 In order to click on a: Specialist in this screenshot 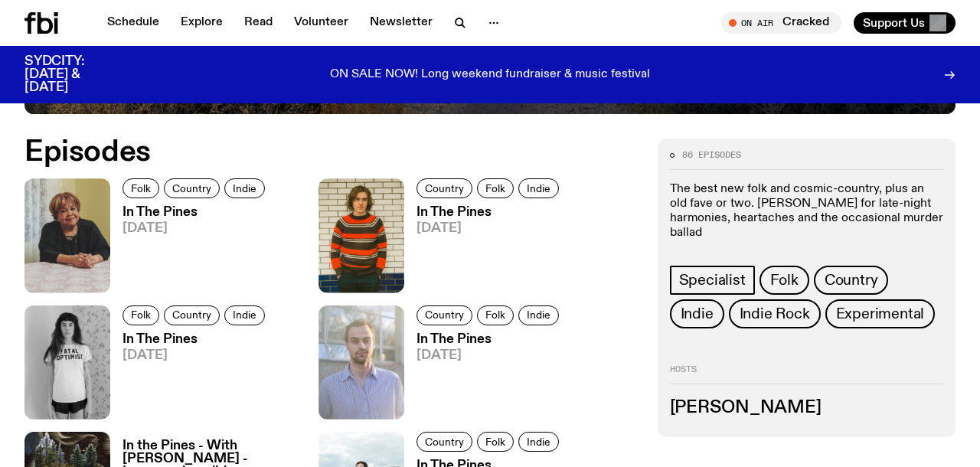, I will do `click(712, 280)`.